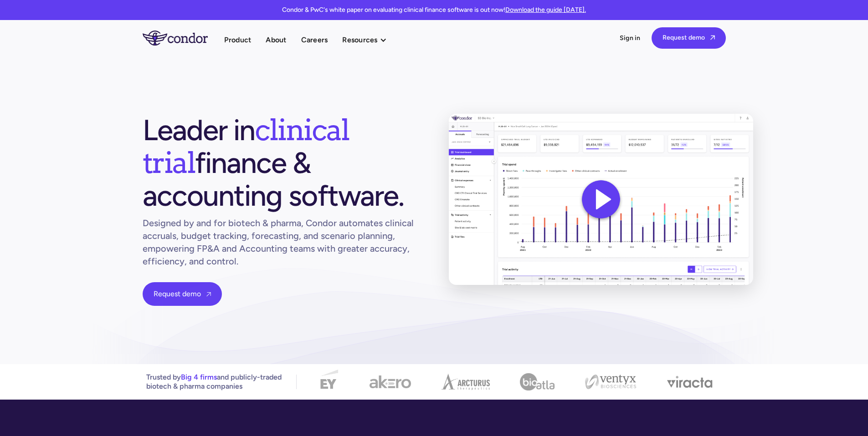 This screenshot has height=436, width=868. What do you see at coordinates (199, 377) in the screenshot?
I see `span: Big 4 firms` at bounding box center [199, 377].